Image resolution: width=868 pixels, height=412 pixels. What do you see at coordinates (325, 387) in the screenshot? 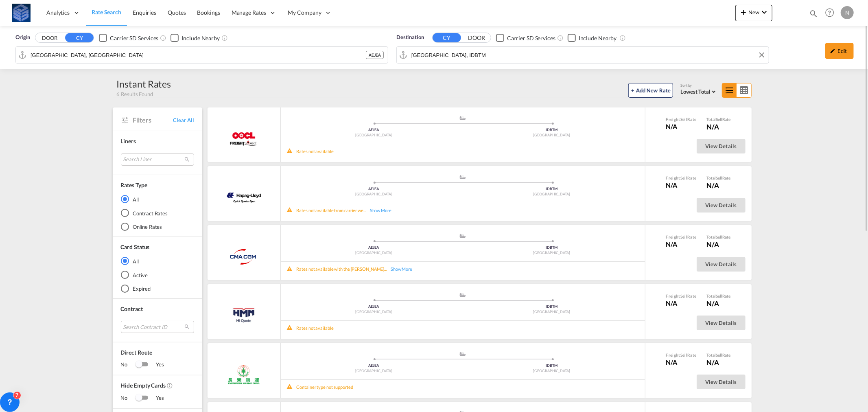
I see `div: Container type not supported` at bounding box center [325, 387].